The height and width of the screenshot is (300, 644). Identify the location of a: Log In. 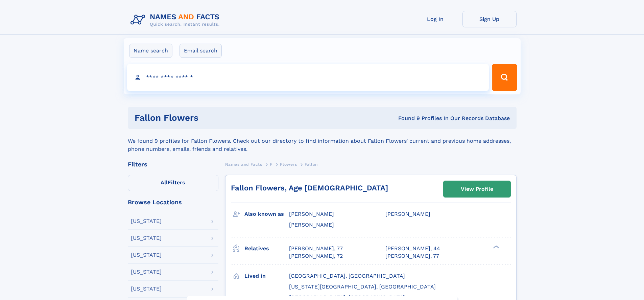
(435, 19).